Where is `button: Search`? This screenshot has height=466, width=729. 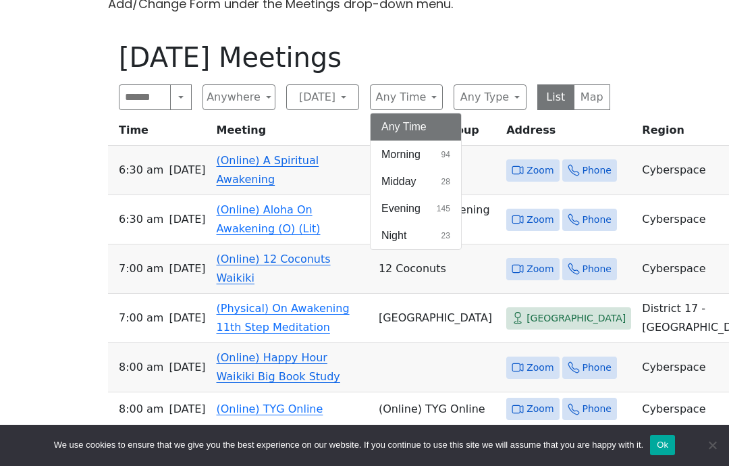 button: Search is located at coordinates (181, 97).